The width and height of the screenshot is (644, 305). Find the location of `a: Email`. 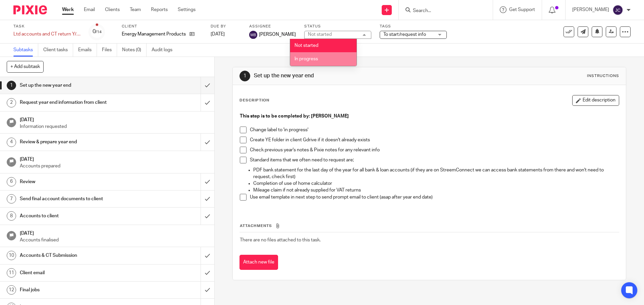

a: Email is located at coordinates (89, 10).